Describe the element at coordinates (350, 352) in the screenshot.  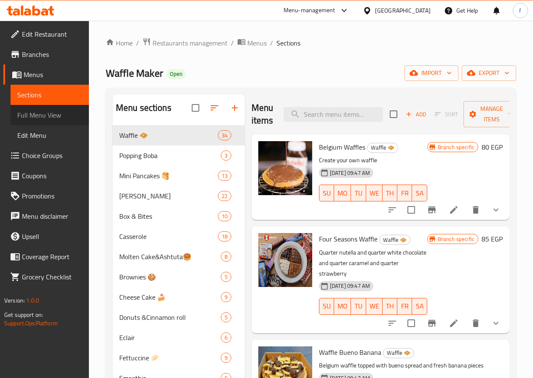
I see `span: Waffle Bueno Banana` at that location.